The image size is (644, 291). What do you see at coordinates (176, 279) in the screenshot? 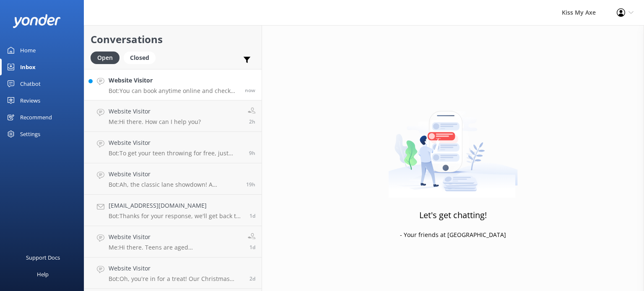
I see `p: Bot: Oh, you're in for a treat! Our Christmas parties are a blast, combining axe throwing, food a...` at bounding box center [176, 279].